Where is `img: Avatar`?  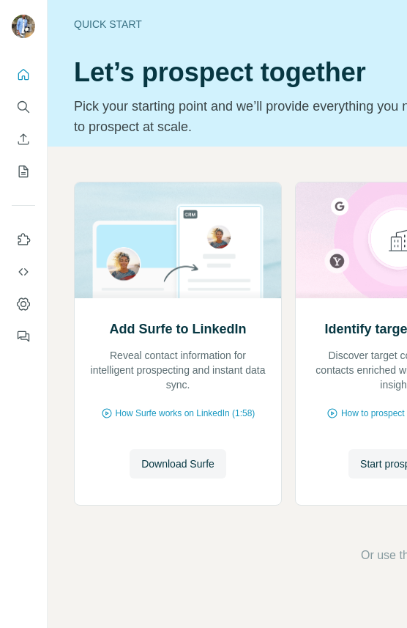
img: Avatar is located at coordinates (23, 26).